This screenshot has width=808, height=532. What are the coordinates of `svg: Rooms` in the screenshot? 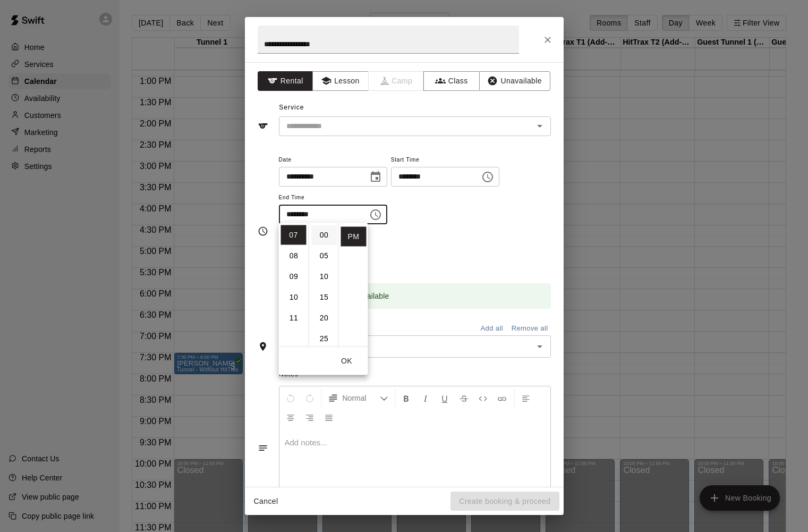 It's located at (263, 347).